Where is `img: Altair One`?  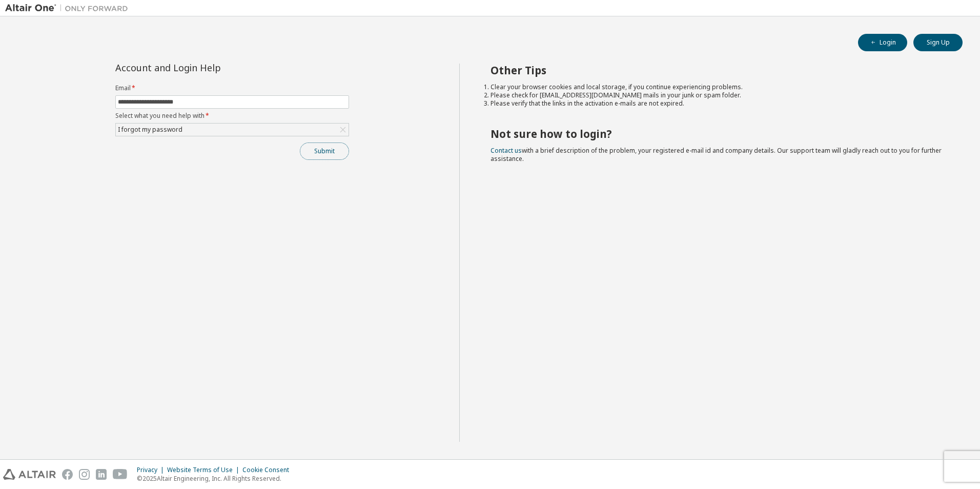
img: Altair One is located at coordinates (70, 8).